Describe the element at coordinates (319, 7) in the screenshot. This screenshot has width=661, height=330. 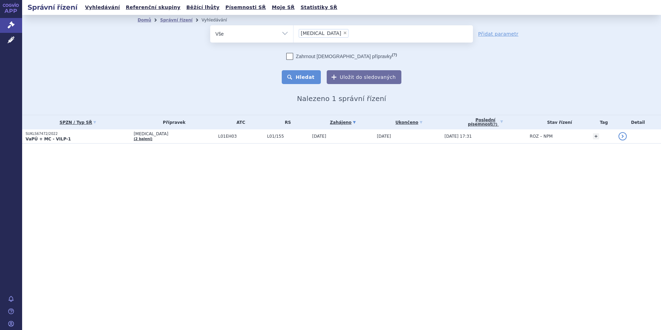
I see `a: Statistiky SŘ` at that location.